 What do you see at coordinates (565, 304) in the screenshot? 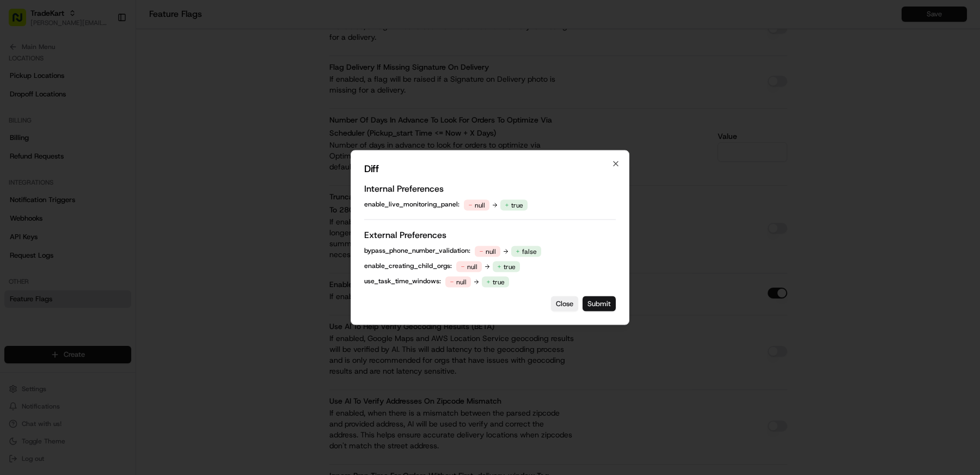
I see `button: Close` at bounding box center [565, 304].